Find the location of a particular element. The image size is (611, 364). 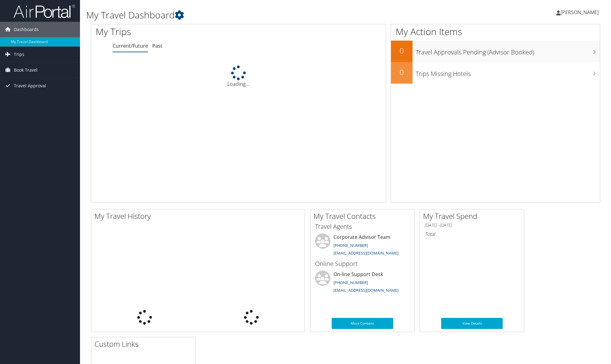

h2: Custom Links is located at coordinates (145, 344).